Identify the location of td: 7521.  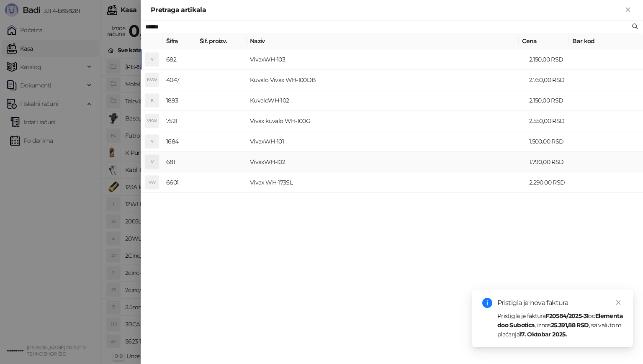
(180, 121).